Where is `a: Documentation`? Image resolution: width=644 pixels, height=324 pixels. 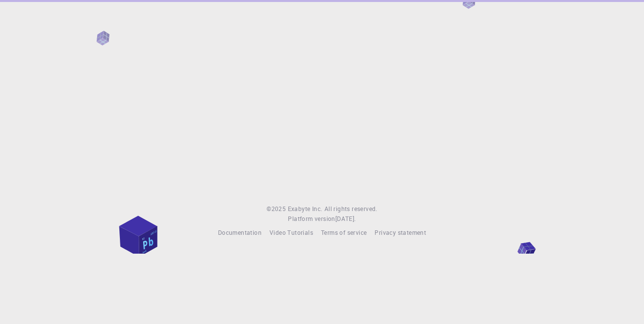
a: Documentation is located at coordinates (240, 233).